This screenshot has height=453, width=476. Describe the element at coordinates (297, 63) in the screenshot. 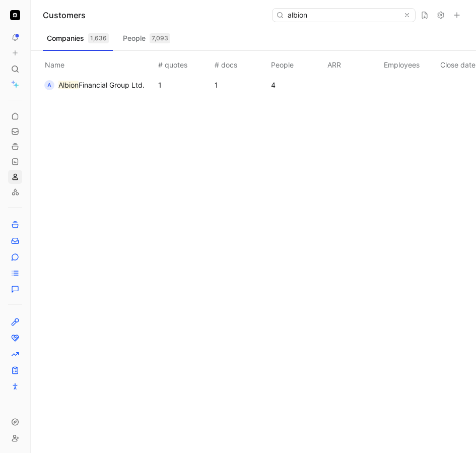

I see `th: People` at that location.